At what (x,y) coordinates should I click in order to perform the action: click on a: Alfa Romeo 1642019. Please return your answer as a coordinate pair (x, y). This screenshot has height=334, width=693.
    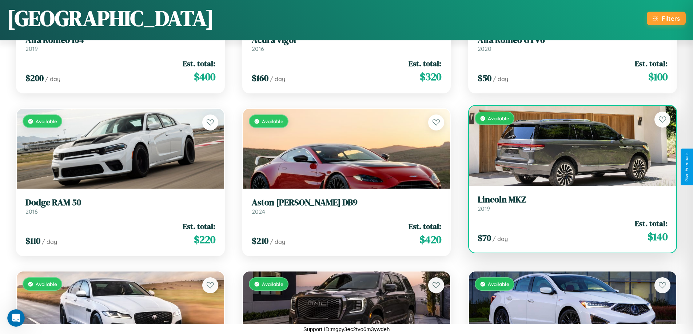
    Looking at the image, I should click on (120, 44).